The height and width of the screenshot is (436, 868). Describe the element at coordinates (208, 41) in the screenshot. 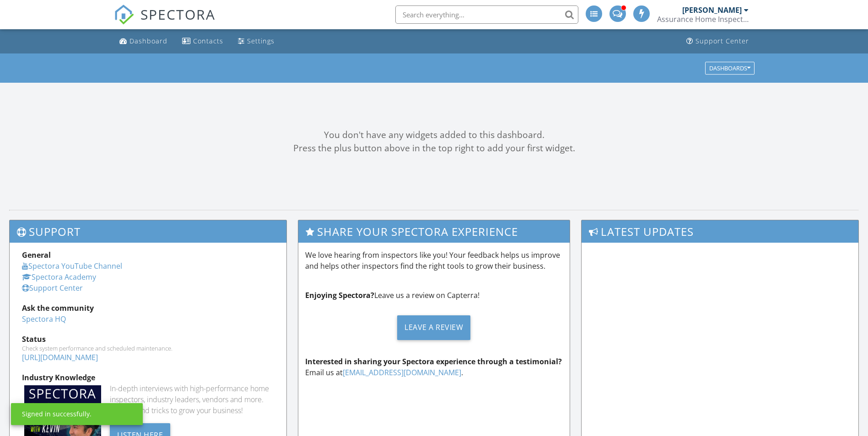

I see `div: Contacts` at that location.